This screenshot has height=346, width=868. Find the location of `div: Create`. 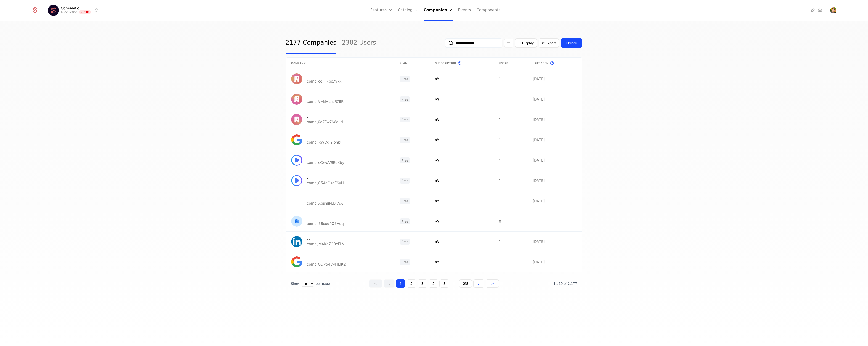

div: Create is located at coordinates (571, 43).